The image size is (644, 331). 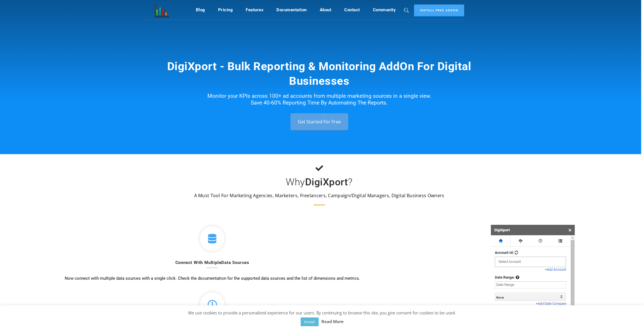 I want to click on a: Install Free Addon, so click(x=439, y=10).